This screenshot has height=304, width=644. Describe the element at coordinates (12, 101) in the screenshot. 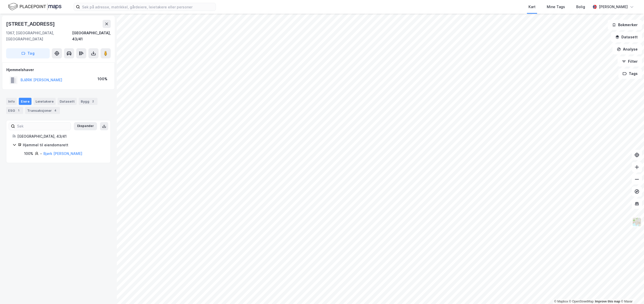

I see `div: Info` at that location.